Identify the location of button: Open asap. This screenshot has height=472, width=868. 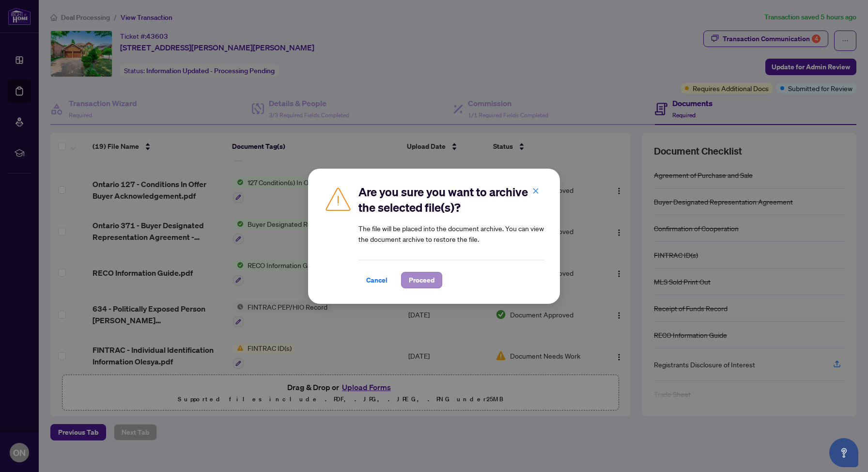
(844, 452).